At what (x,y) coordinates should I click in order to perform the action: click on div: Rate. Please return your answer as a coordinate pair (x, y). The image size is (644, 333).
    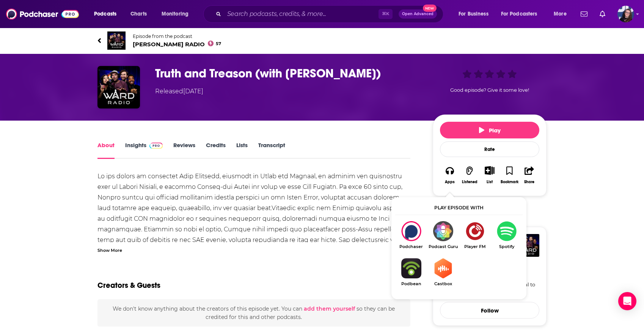
    Looking at the image, I should click on (490, 149).